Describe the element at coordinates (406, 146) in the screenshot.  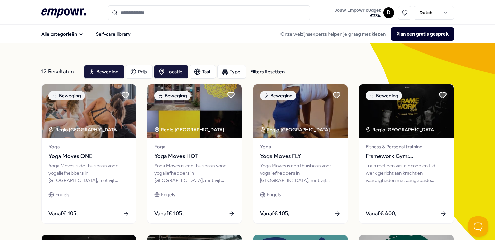
I see `span: Fitness & Personal training` at that location.